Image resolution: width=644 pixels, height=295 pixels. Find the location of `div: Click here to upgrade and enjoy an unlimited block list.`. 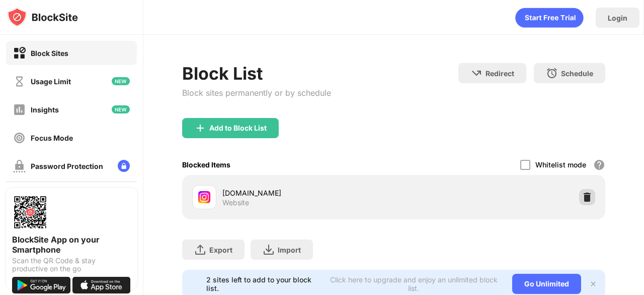

div: Click here to upgrade and enjoy an unlimited block list. is located at coordinates (413, 284).